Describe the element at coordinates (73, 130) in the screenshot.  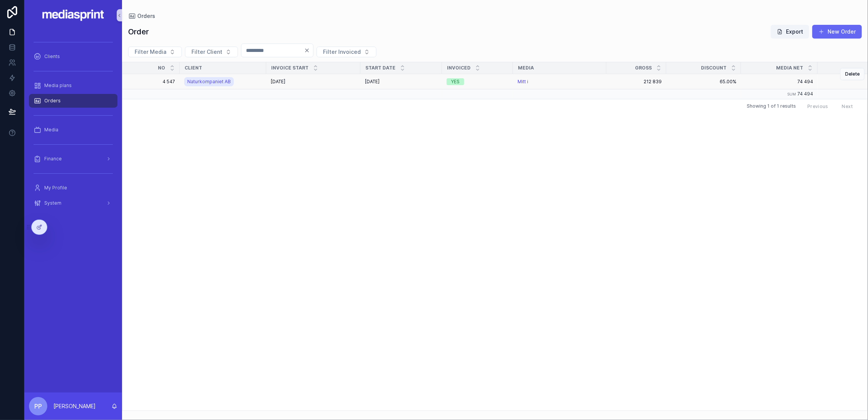
I see `a: Media` at that location.